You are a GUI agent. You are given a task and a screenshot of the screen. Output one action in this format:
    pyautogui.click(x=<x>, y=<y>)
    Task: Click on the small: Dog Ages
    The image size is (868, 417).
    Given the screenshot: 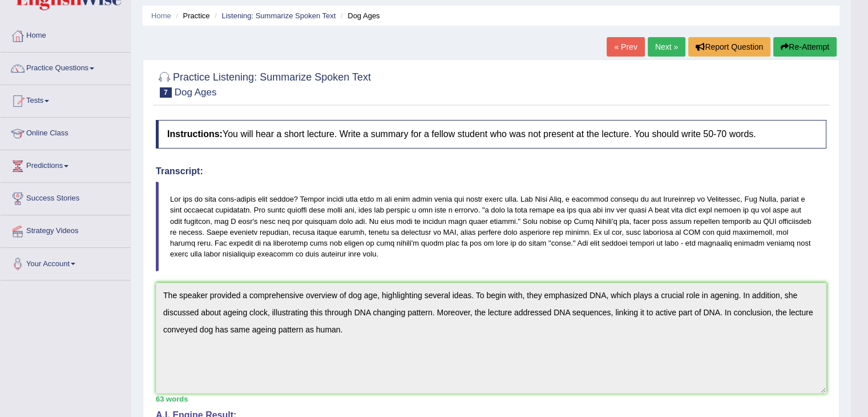 What is the action you would take?
    pyautogui.click(x=196, y=92)
    